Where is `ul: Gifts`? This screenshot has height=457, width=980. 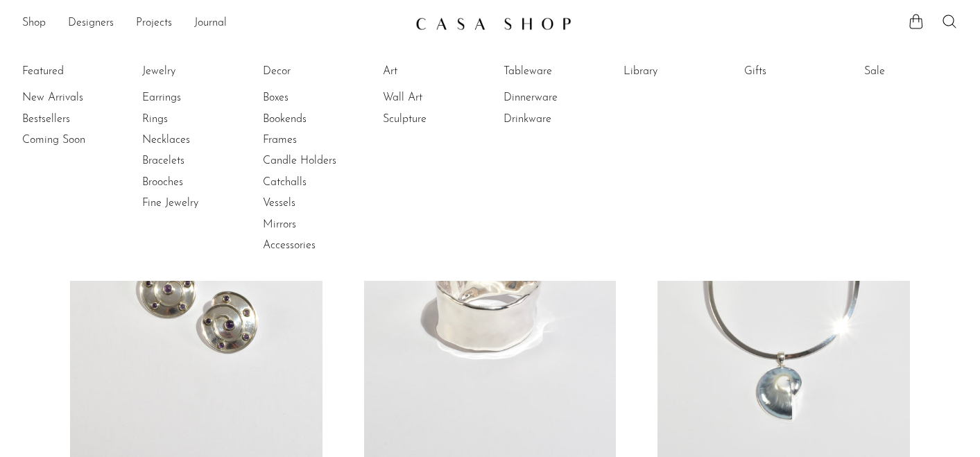
ul: Gifts is located at coordinates (796, 74).